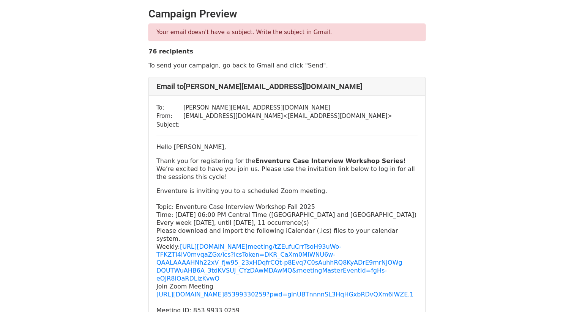  Describe the element at coordinates (287, 14) in the screenshot. I see `h2: Campaign Preview` at that location.